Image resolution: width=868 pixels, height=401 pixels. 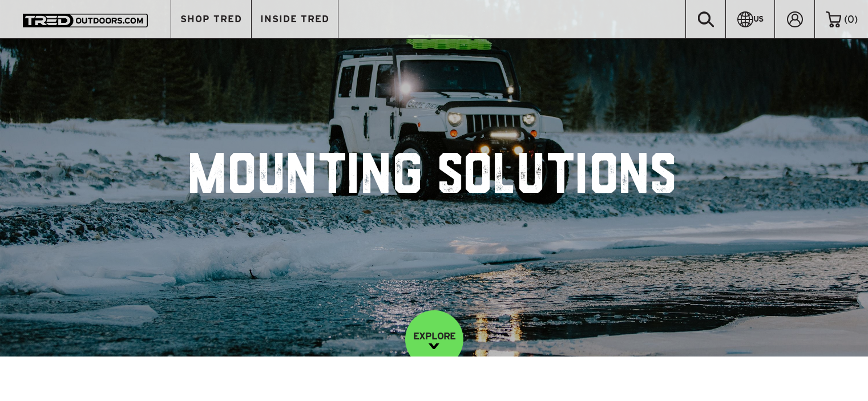 I want to click on h1: Mounting Solutions, so click(x=434, y=179).